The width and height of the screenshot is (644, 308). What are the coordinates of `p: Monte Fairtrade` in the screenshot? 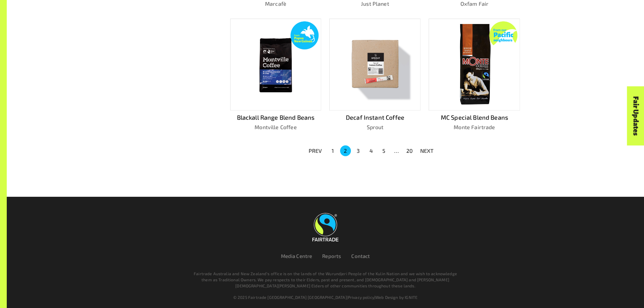 It's located at (474, 127).